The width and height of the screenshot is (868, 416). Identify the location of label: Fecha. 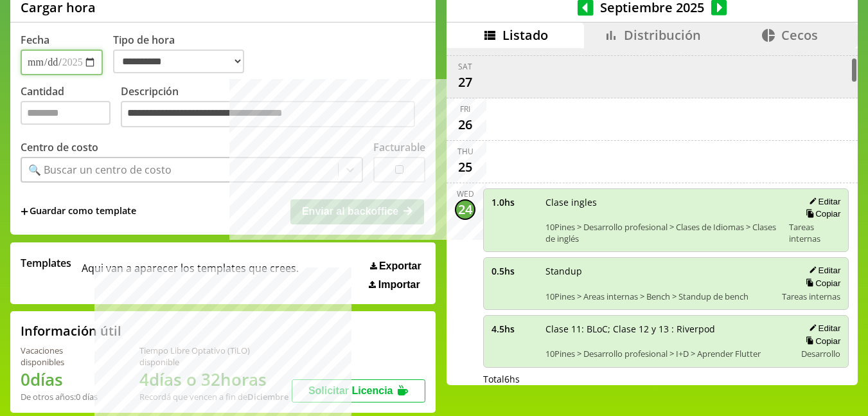
(34, 40).